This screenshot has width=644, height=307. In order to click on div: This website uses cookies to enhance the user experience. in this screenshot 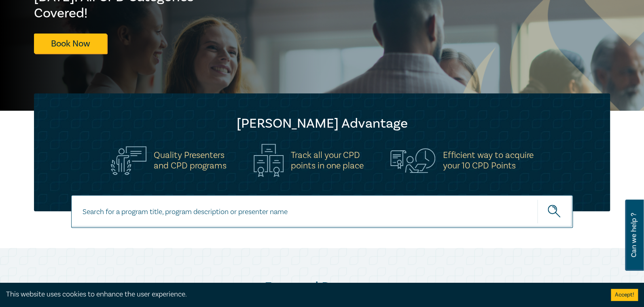, I will do `click(302, 295)`.